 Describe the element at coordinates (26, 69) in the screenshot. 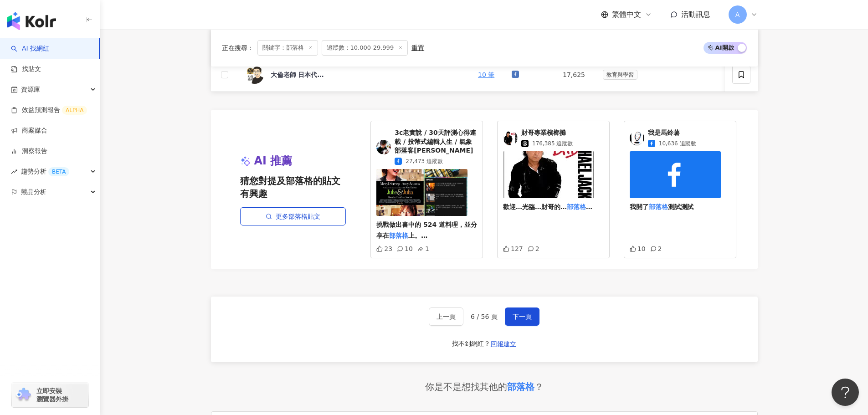

I see `a: 找貼文` at that location.